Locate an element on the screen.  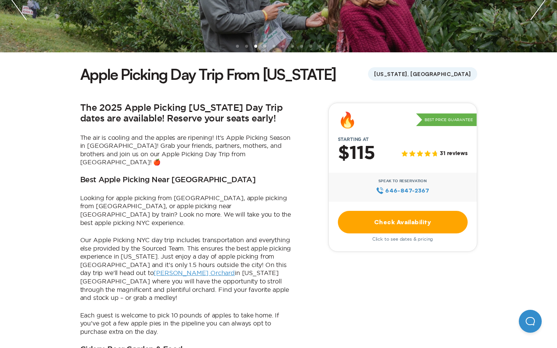
span: Speak to Reservation is located at coordinates (402, 181).